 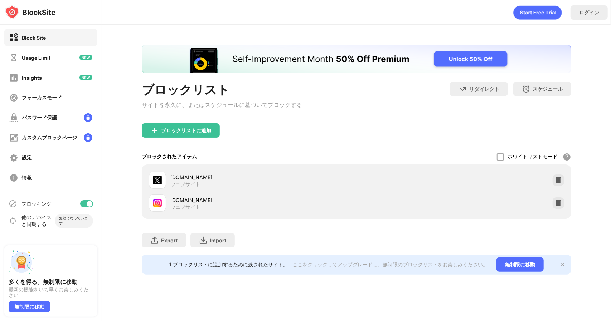 What do you see at coordinates (229, 265) in the screenshot?
I see `div: 1 ブロックリストに追加するために残されたサイト。` at bounding box center [229, 265].